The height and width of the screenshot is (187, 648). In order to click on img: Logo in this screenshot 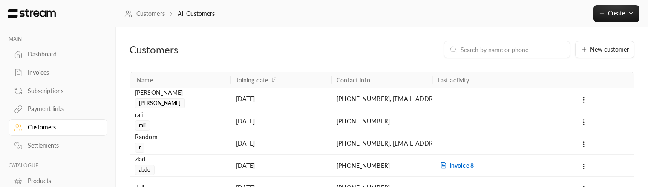, I will do `click(32, 14)`.